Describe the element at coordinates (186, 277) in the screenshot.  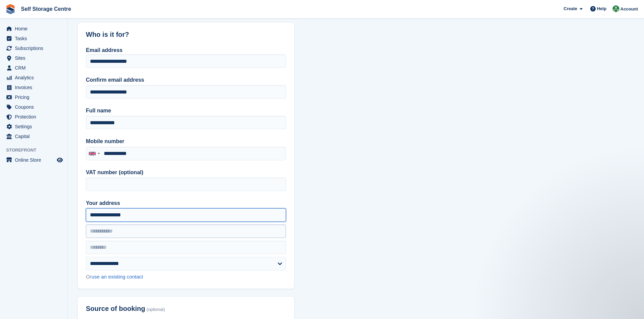
I see `div: Or` at that location.